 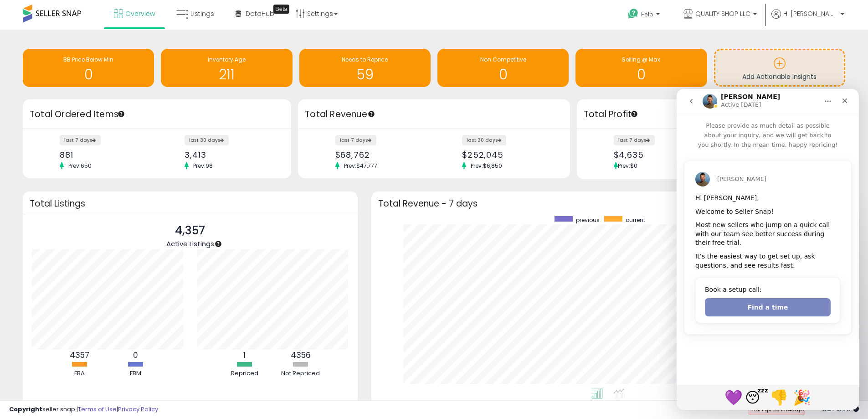 What do you see at coordinates (79, 355) in the screenshot?
I see `b: 4357` at bounding box center [79, 355].